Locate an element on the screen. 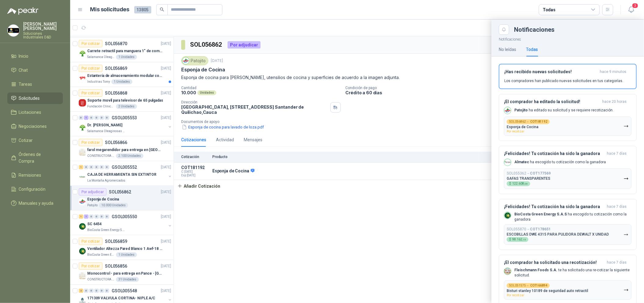 Image resolution: width=644 pixels, height=303 pixels. span: 98.162 is located at coordinates (519, 240).